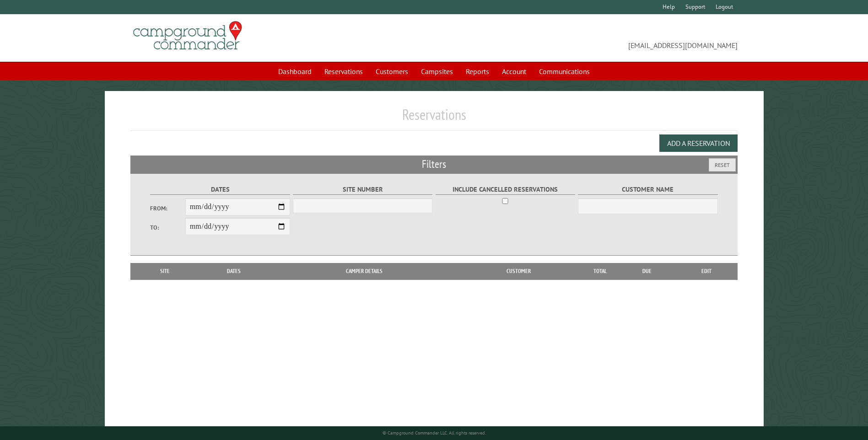  What do you see at coordinates (165, 271) in the screenshot?
I see `th: Site` at bounding box center [165, 271].